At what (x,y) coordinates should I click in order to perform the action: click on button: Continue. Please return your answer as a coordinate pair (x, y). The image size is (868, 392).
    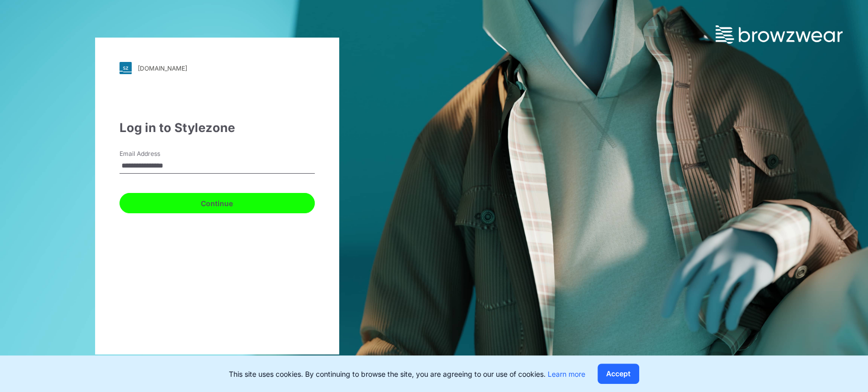
    Looking at the image, I should click on (217, 203).